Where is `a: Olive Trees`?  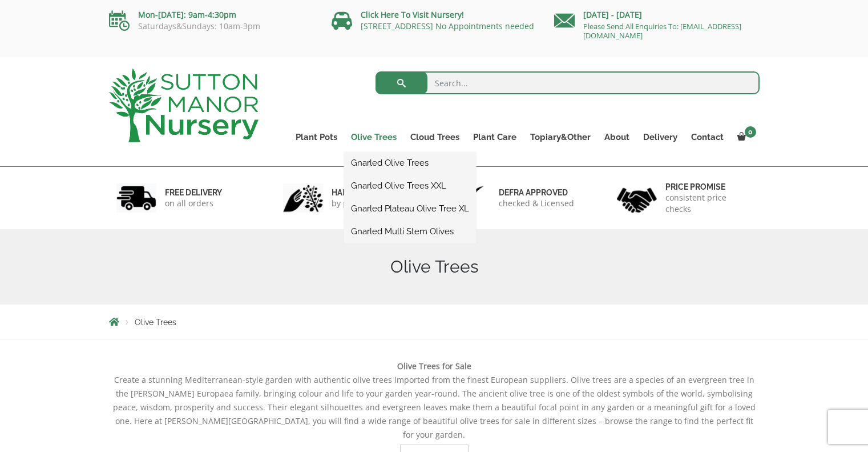
a: Olive Trees is located at coordinates (374, 137).